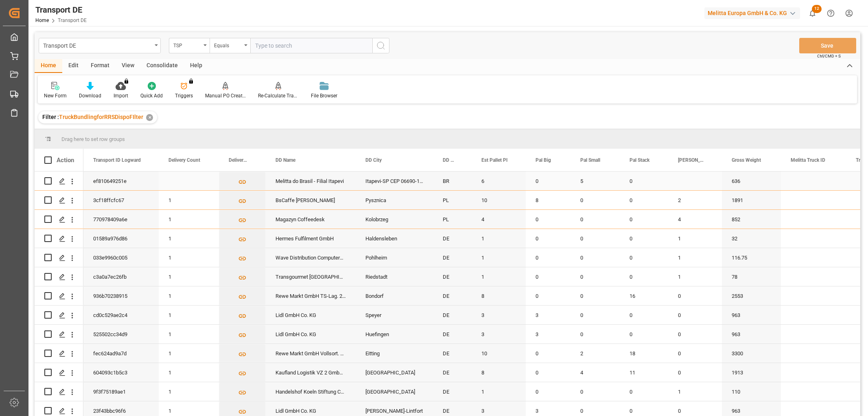  Describe the element at coordinates (543, 160) in the screenshot. I see `span: Pal Big` at that location.